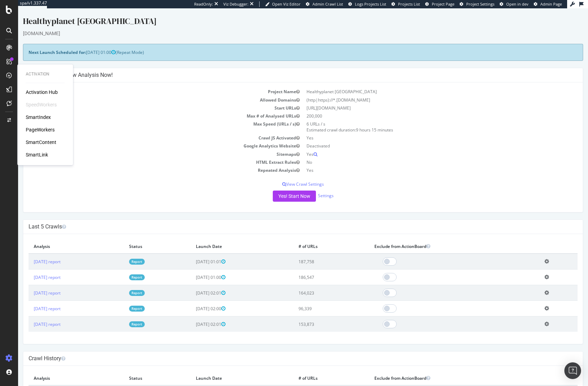 This screenshot has width=588, height=386. What do you see at coordinates (422, 154) in the screenshot?
I see `td: No` at bounding box center [422, 154].